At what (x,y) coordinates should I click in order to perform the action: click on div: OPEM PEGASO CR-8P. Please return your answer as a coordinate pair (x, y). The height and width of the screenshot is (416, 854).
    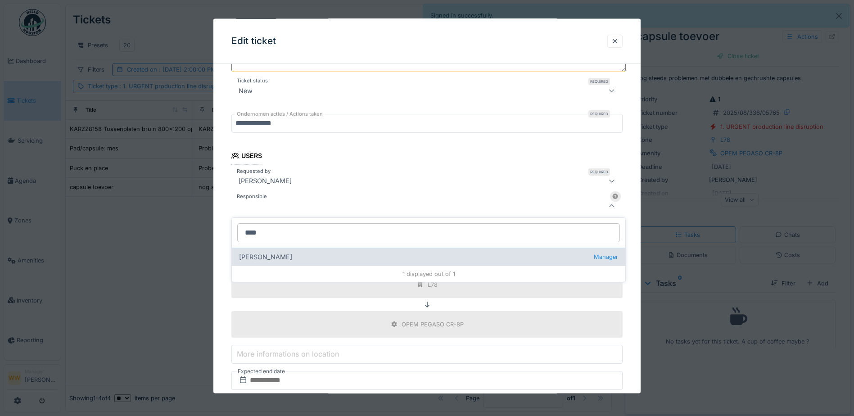
    Looking at the image, I should click on (433, 324).